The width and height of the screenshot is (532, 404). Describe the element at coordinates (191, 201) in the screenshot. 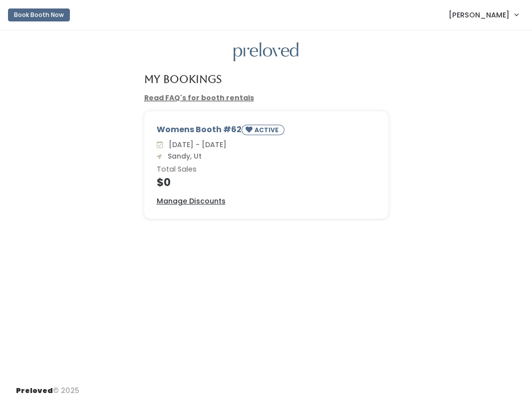

I see `a: Manage Discounts` at that location.